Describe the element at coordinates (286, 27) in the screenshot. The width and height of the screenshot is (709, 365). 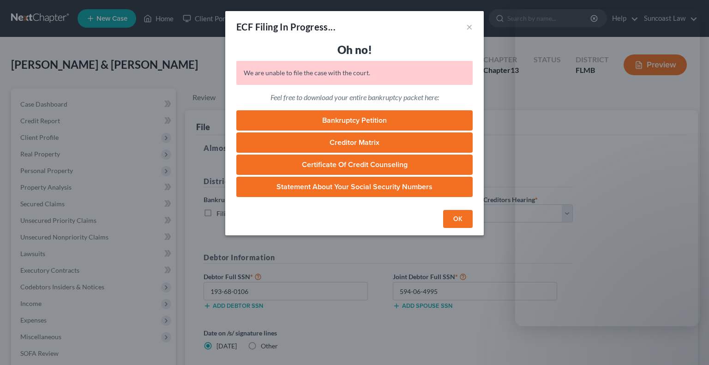
I see `div: ECF Filing In Progress...` at that location.